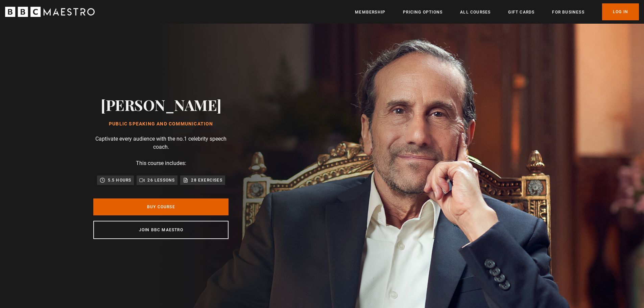  I want to click on p: 5.5 hours, so click(120, 180).